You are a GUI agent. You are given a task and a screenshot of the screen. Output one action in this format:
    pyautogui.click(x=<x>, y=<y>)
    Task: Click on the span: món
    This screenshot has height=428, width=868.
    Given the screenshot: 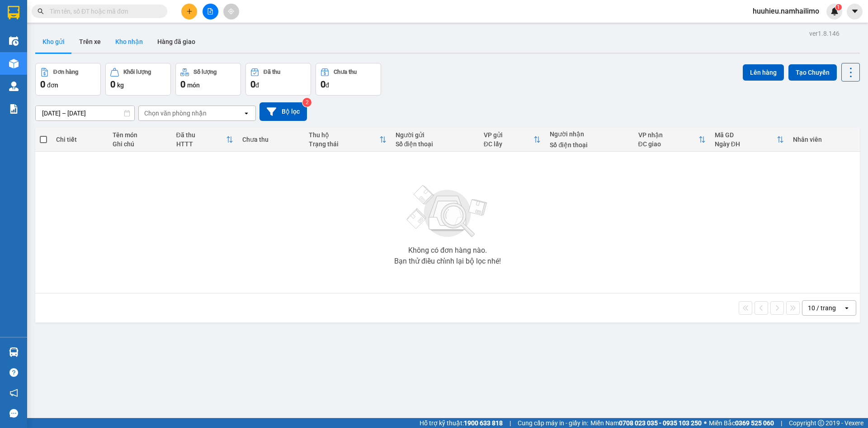 What is the action you would take?
    pyautogui.click(x=194, y=85)
    